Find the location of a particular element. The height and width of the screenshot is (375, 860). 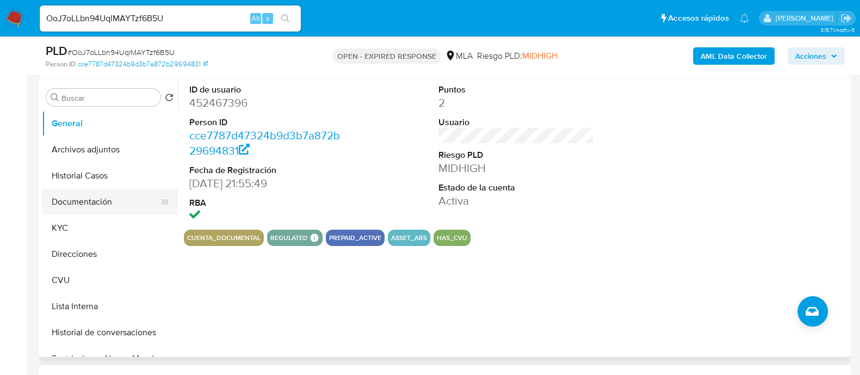

b: PLD is located at coordinates (57, 51).